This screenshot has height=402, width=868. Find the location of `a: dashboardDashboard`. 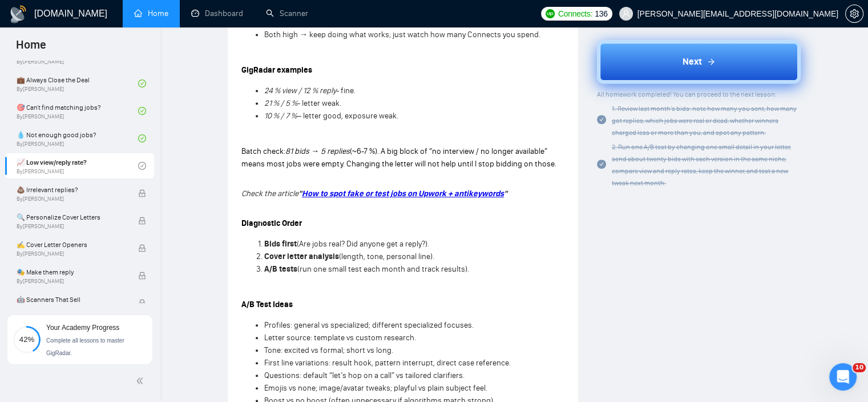

a: dashboardDashboard is located at coordinates (217, 13).